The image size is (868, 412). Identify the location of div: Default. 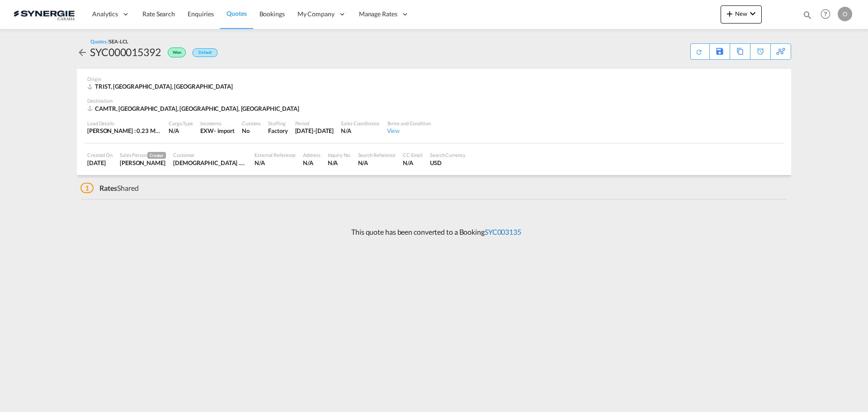
(205, 53).